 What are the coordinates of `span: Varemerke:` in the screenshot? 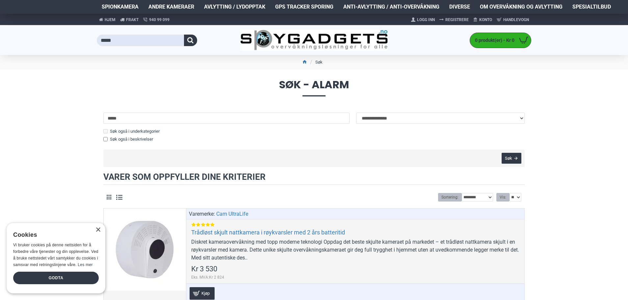 It's located at (202, 214).